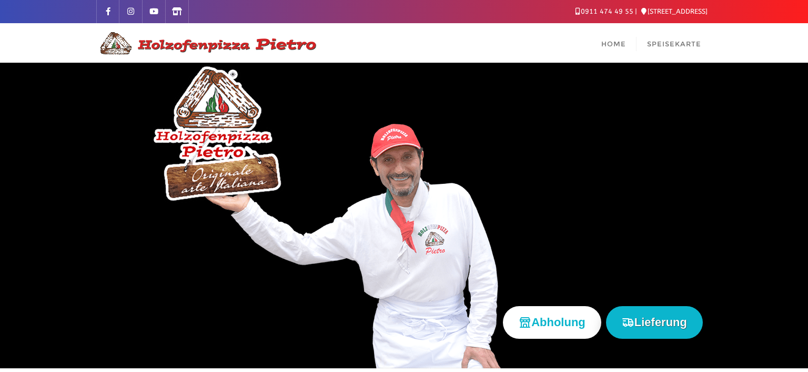  What do you see at coordinates (207, 43) in the screenshot?
I see `img: Logo` at bounding box center [207, 43].